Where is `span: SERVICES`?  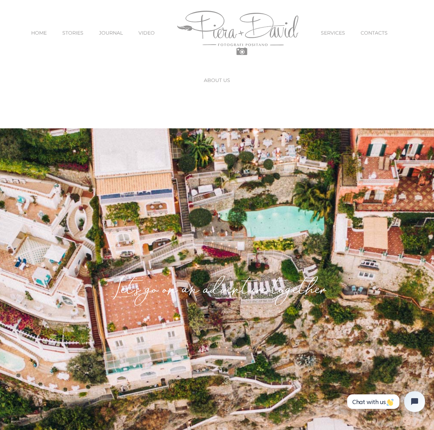
span: SERVICES is located at coordinates (333, 33).